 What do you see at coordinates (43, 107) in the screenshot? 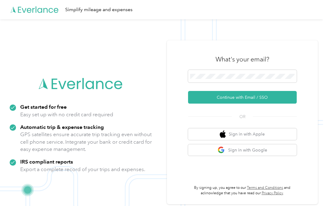
I see `strong: Get started for free` at bounding box center [43, 107].